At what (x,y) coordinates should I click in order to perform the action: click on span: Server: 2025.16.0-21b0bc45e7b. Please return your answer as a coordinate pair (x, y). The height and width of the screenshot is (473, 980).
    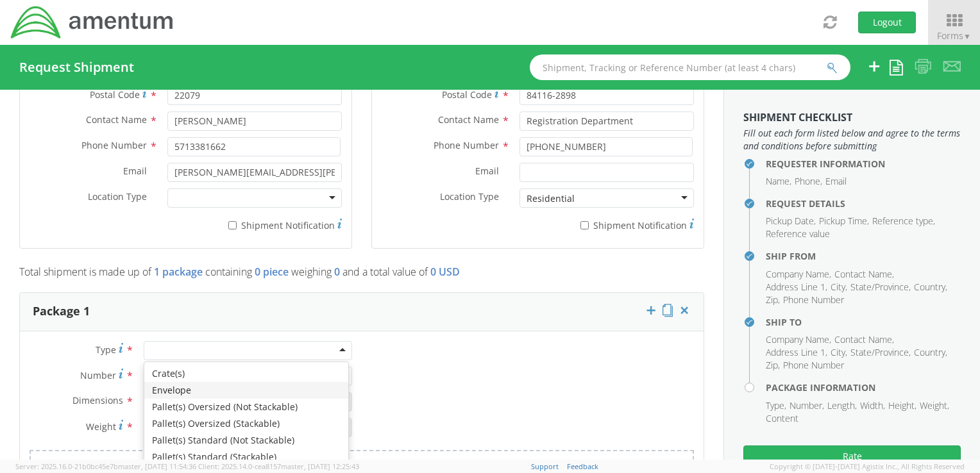
    Looking at the image, I should click on (106, 466).